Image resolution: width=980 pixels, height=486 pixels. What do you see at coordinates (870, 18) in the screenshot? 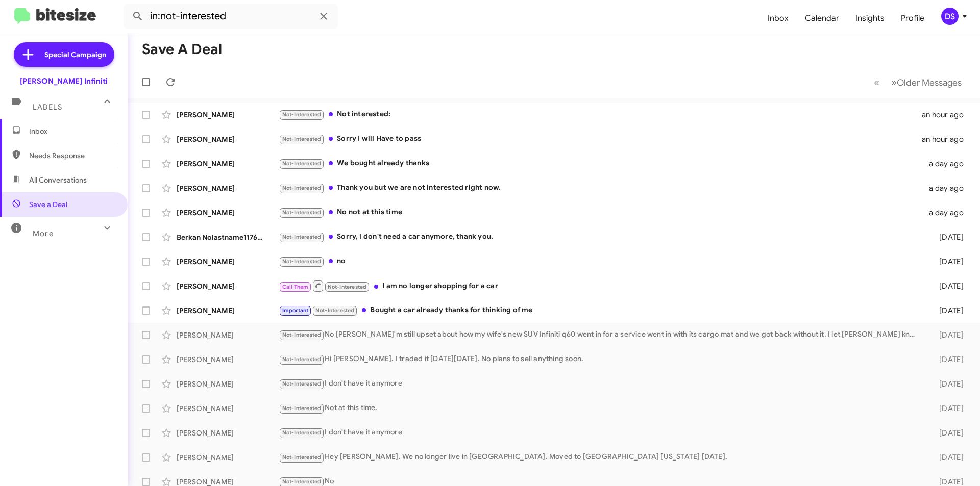
I see `span: Insights` at bounding box center [870, 18].